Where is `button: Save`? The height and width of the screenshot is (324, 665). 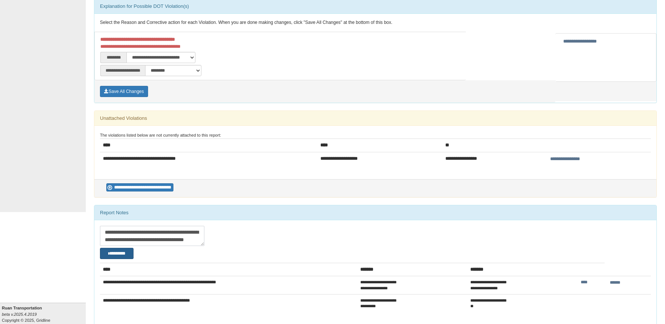
button: Save is located at coordinates (124, 91).